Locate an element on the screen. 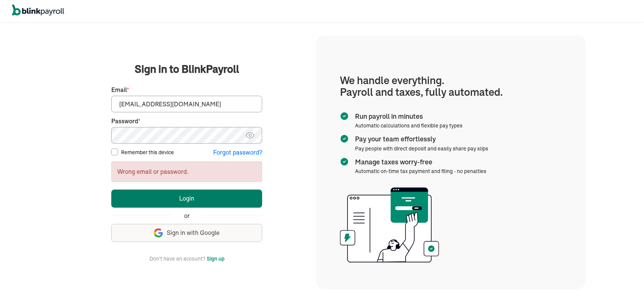  span: Pay your team effortlessly is located at coordinates (420, 139).